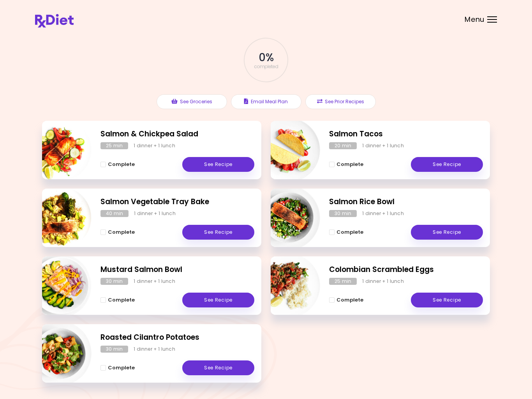  Describe the element at coordinates (266, 67) in the screenshot. I see `span: completed` at that location.